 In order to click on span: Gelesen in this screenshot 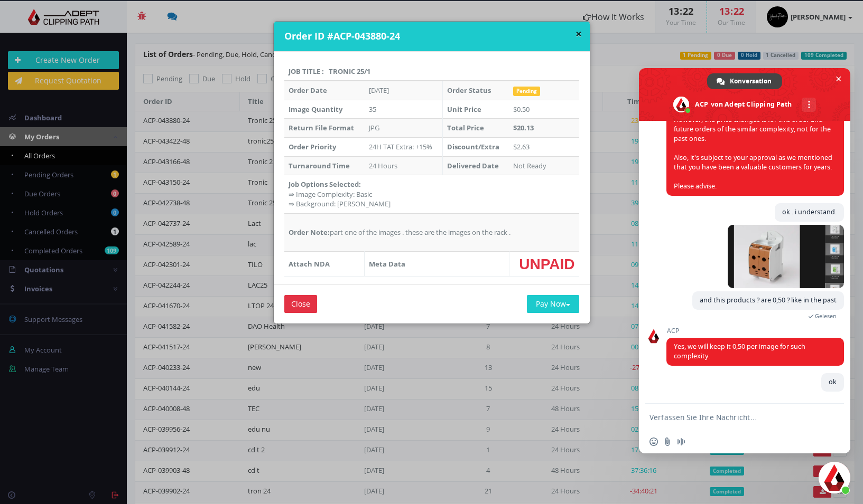, I will do `click(826, 316)`.